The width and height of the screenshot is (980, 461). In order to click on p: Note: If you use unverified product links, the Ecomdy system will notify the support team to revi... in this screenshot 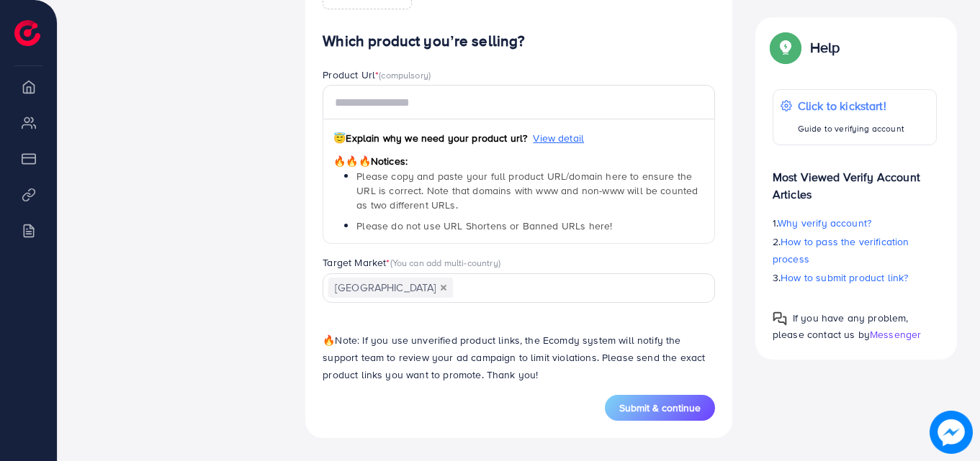, I will do `click(519, 358)`.